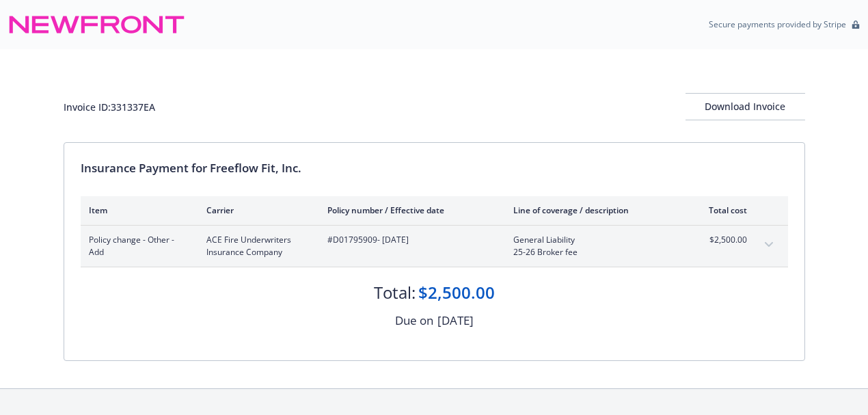 This screenshot has width=868, height=415. Describe the element at coordinates (434, 168) in the screenshot. I see `div: Insurance Payment for Freeflow Fit, Inc.` at that location.